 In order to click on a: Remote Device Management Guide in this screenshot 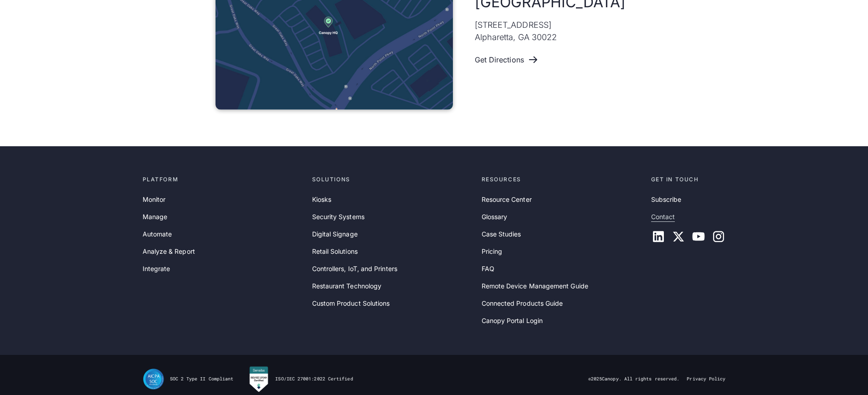, I will do `click(535, 286)`.